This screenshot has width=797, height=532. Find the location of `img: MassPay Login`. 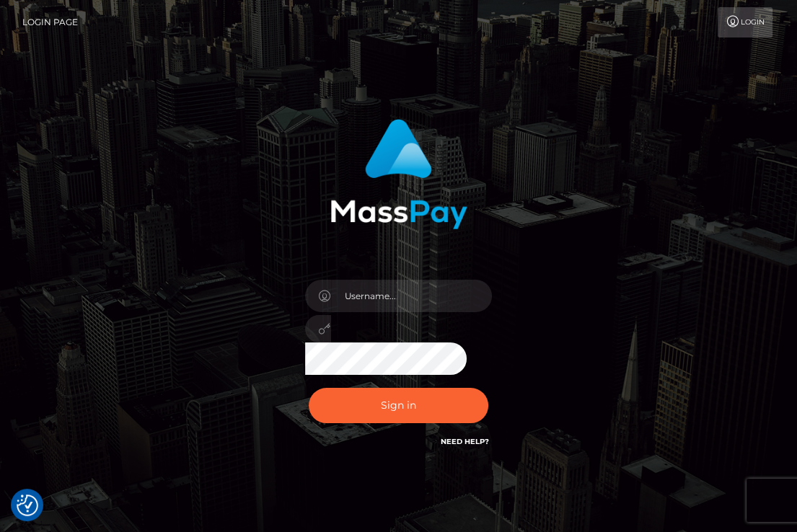

img: MassPay Login is located at coordinates (399, 174).